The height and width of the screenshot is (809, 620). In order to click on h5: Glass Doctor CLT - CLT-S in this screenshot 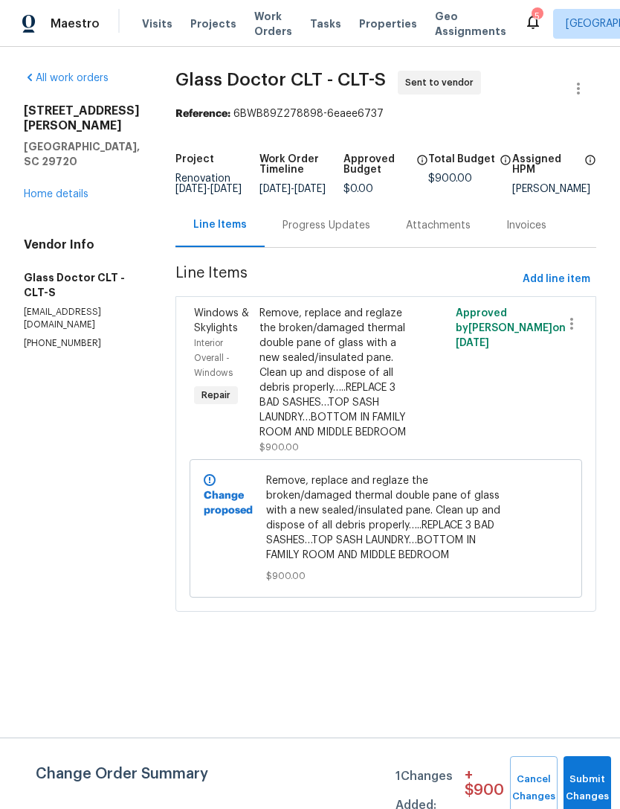, I will do `click(82, 285)`.